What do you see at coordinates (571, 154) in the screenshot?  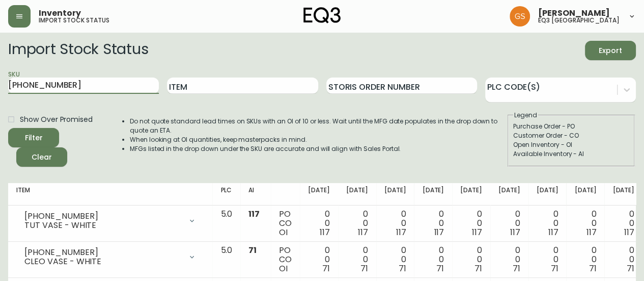 I see `div: Available Inventory - AI` at bounding box center [571, 154].